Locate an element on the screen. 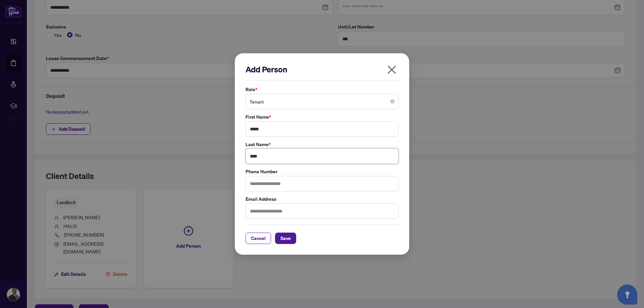 This screenshot has height=308, width=644. span: close is located at coordinates (392, 70).